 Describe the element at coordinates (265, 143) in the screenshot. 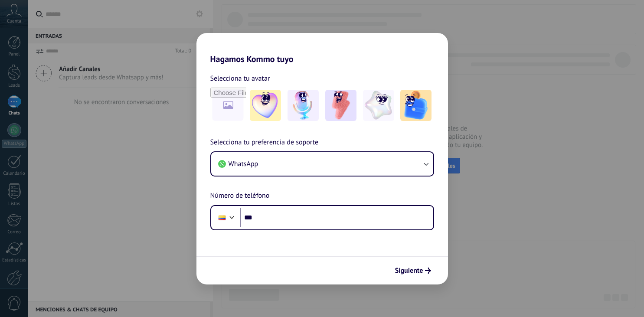

I see `span: Selecciona tu preferencia de soporte` at that location.